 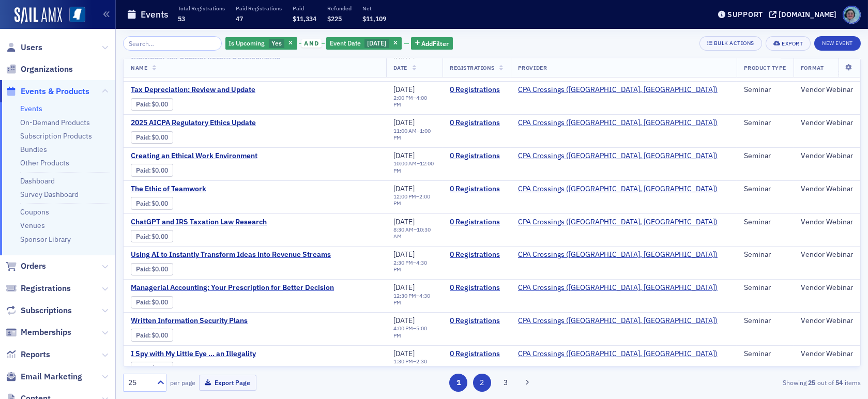 What do you see at coordinates (231, 255) in the screenshot?
I see `a: Using AI to Instantly Transform Ideas into Revenue Streams` at bounding box center [231, 255].